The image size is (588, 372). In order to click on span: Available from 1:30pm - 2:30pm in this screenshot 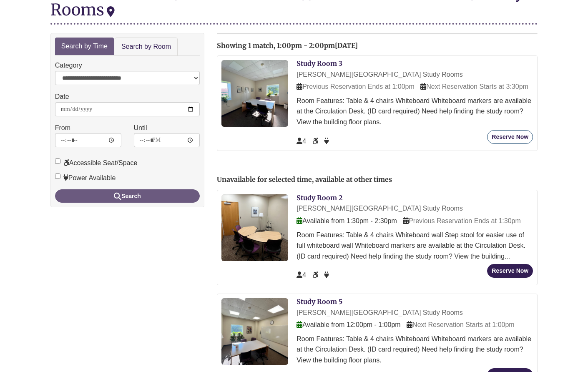, I will do `click(346, 221)`.